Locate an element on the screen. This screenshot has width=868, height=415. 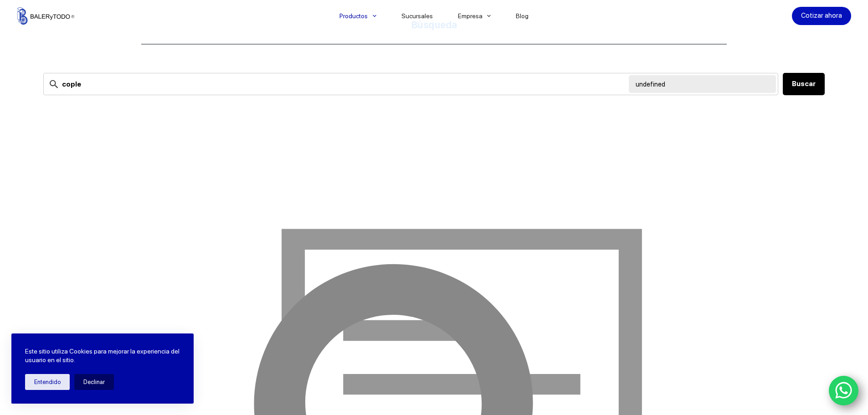
img: Balerytodo is located at coordinates (46, 16).